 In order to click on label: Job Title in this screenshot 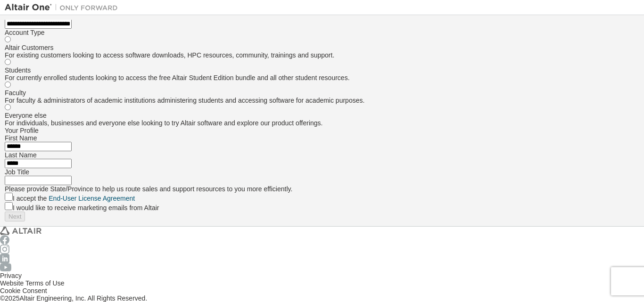, I will do `click(17, 172)`.